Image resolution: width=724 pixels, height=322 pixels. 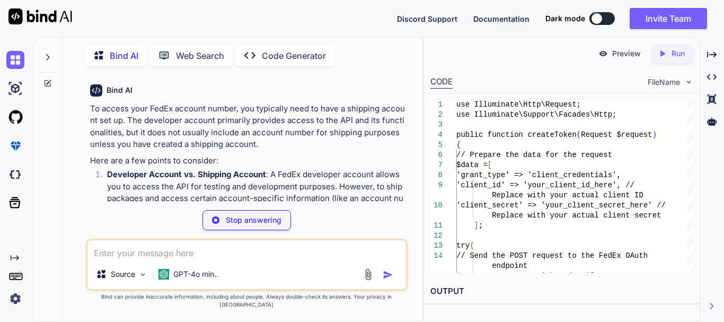 I want to click on div: 9, so click(x=436, y=185).